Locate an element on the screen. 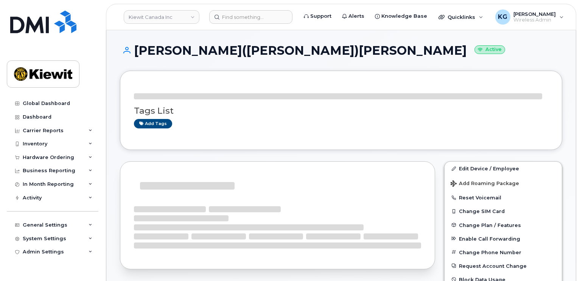 The height and width of the screenshot is (281, 580). button: Change SIM Card is located at coordinates (503, 211).